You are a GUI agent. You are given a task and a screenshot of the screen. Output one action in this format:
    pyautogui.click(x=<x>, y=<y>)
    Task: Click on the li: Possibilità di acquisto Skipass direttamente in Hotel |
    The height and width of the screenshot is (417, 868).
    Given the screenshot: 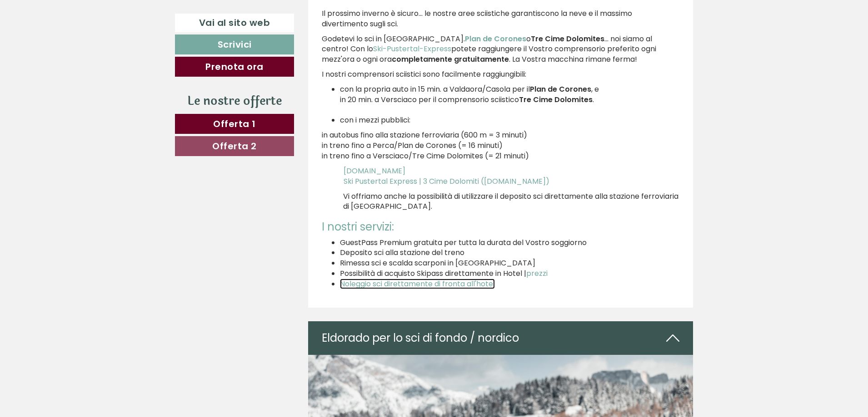 What is the action you would take?
    pyautogui.click(x=509, y=273)
    